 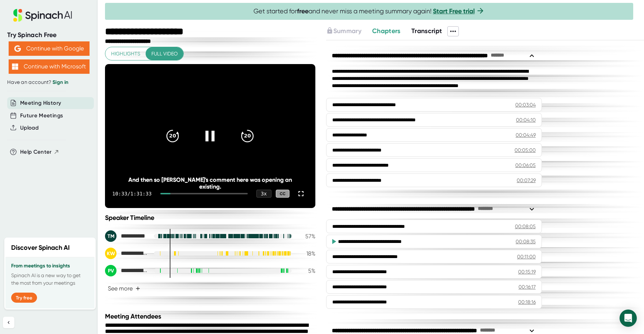 What do you see at coordinates (132, 193) in the screenshot?
I see `div: 10:33 / 1:31:33` at bounding box center [132, 193].